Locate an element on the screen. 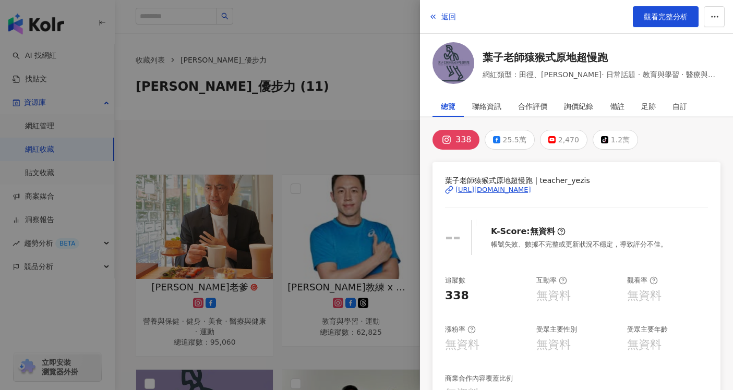 The height and width of the screenshot is (390, 733). span: 返回 is located at coordinates (448, 17).